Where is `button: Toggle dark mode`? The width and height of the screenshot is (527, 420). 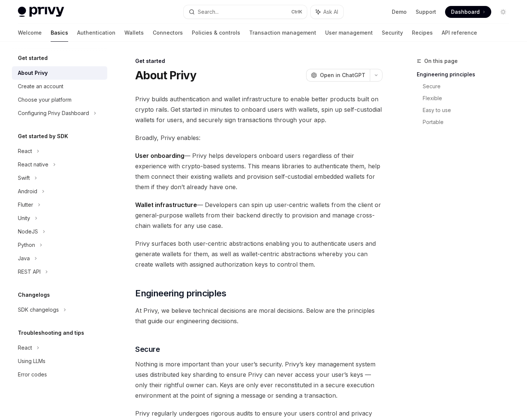
button: Toggle dark mode is located at coordinates (503, 12).